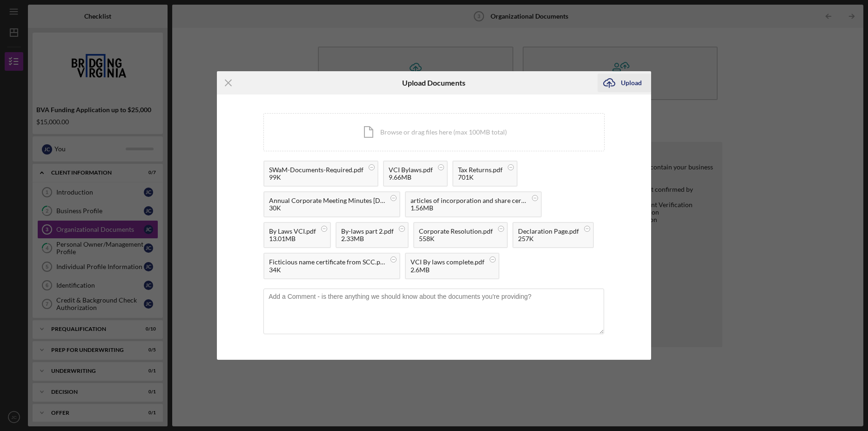 The width and height of the screenshot is (868, 431). I want to click on h6: Upload Documents, so click(433, 83).